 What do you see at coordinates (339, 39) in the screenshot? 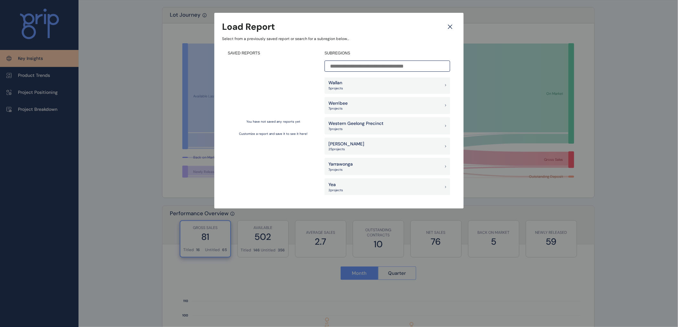
I see `p: Select from a previously saved report or search for a subregion below...` at bounding box center [339, 39].